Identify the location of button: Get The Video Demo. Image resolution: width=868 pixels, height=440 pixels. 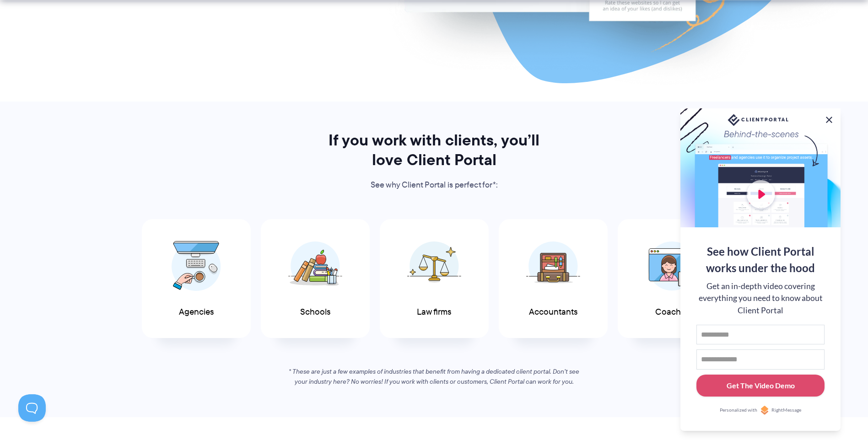
(761, 386).